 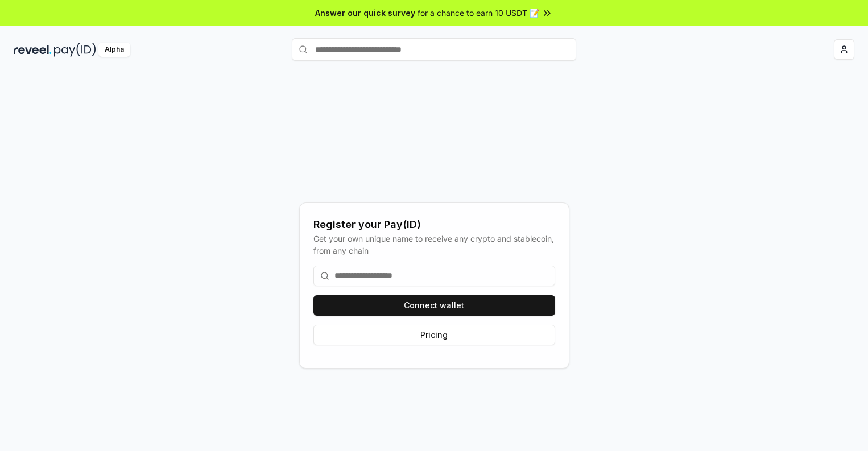 I want to click on div: Alpha, so click(x=114, y=50).